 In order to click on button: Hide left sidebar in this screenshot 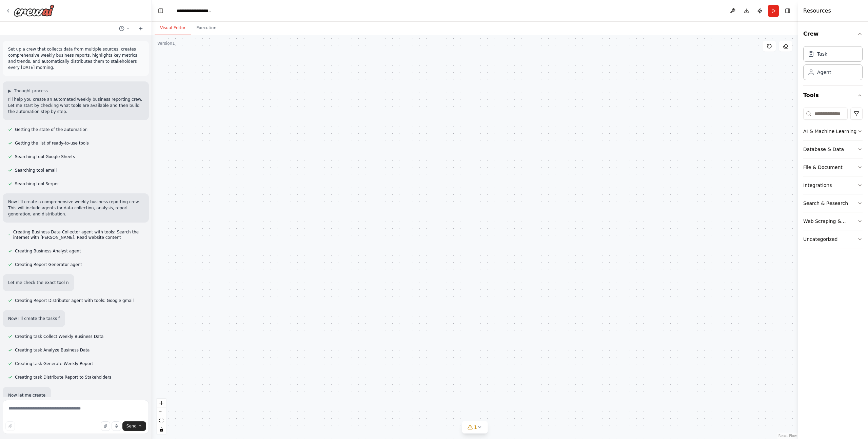, I will do `click(161, 11)`.